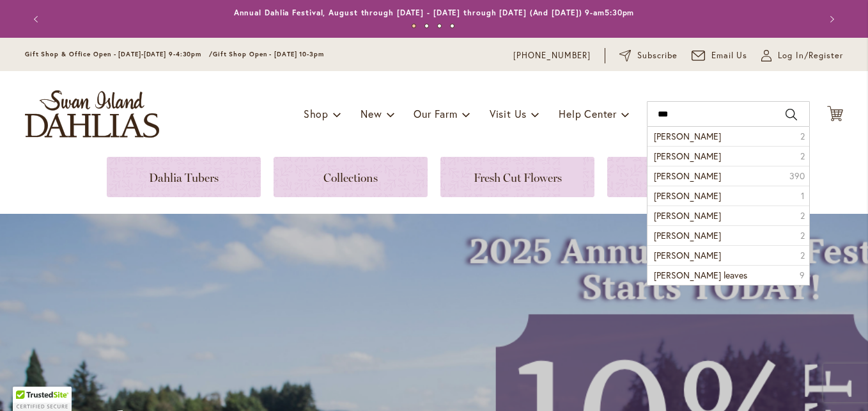 The height and width of the screenshot is (411, 868). I want to click on span: 9, so click(803, 275).